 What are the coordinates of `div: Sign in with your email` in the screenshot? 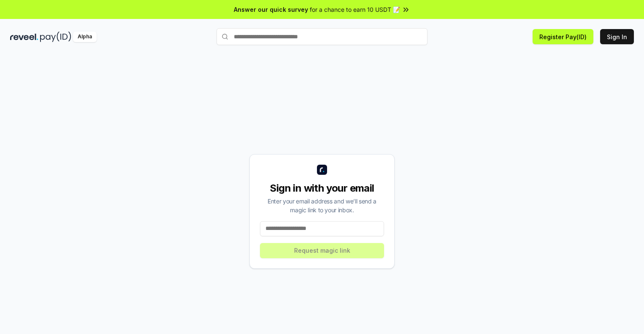 It's located at (322, 189).